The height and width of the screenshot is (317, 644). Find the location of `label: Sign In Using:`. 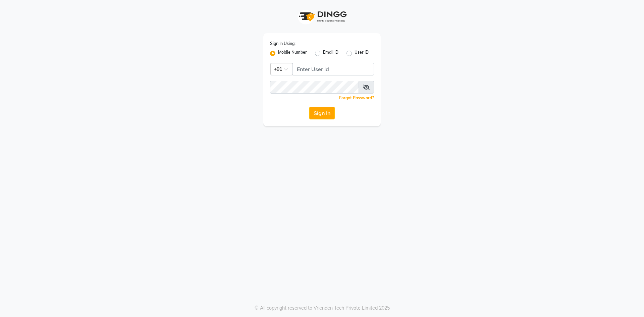

label: Sign In Using: is located at coordinates (282, 44).